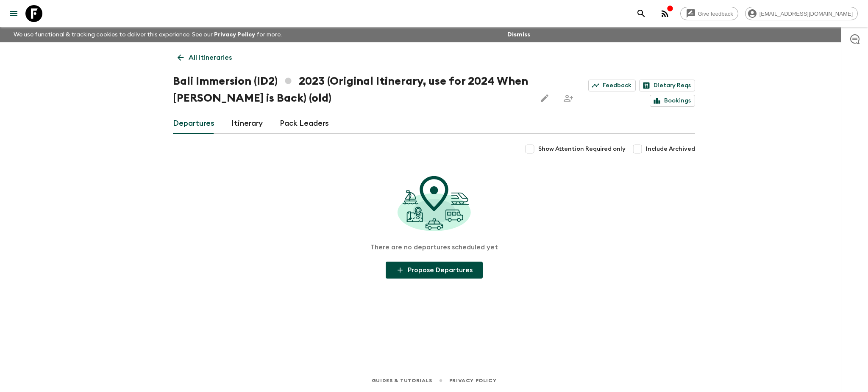  I want to click on span: Show Attention Required only, so click(582, 149).